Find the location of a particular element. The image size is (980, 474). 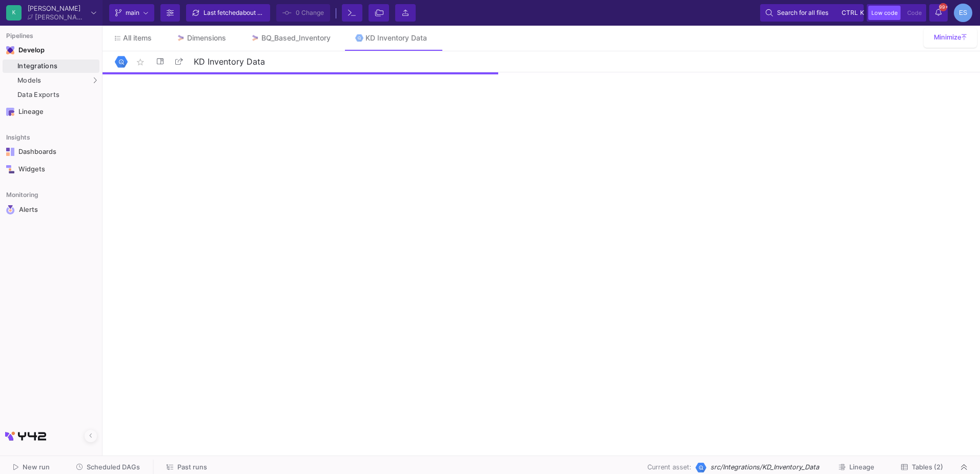

span: ctrl is located at coordinates (850, 13).